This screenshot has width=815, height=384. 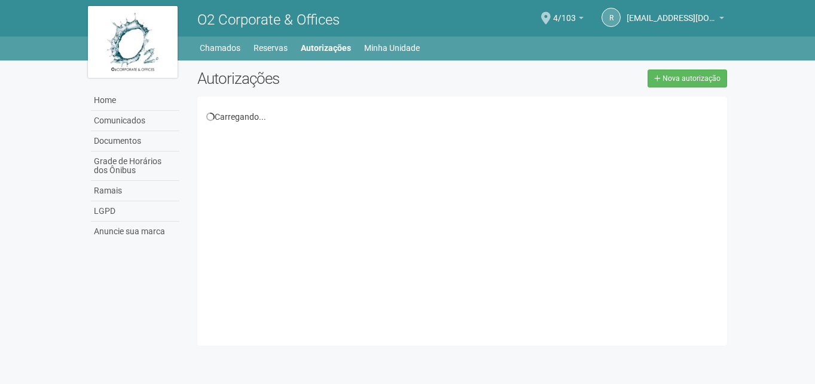 What do you see at coordinates (687, 78) in the screenshot?
I see `a: Nova autorização` at bounding box center [687, 78].